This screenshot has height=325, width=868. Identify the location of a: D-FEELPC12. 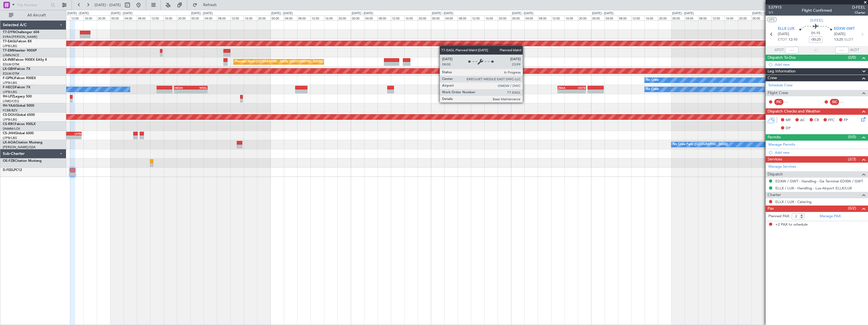
(12, 170).